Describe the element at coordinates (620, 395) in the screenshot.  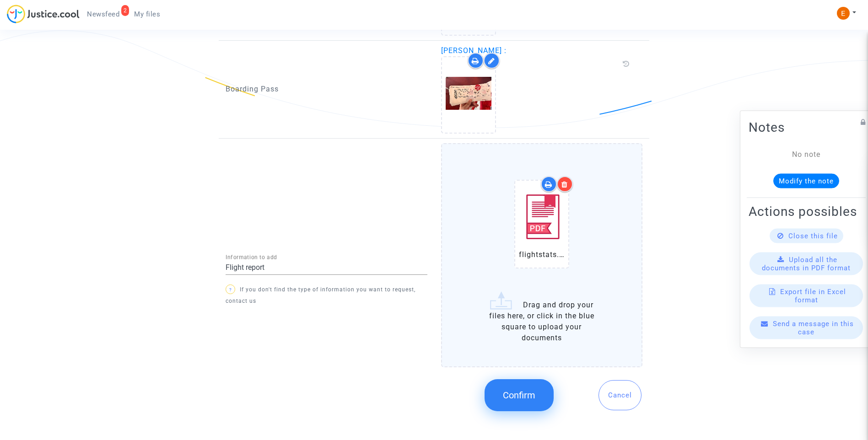
I see `button: Cancel` at that location.